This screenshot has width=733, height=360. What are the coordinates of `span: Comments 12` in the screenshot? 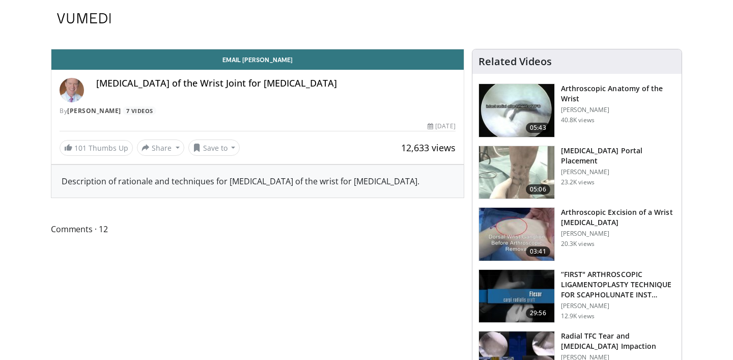 It's located at (258, 229).